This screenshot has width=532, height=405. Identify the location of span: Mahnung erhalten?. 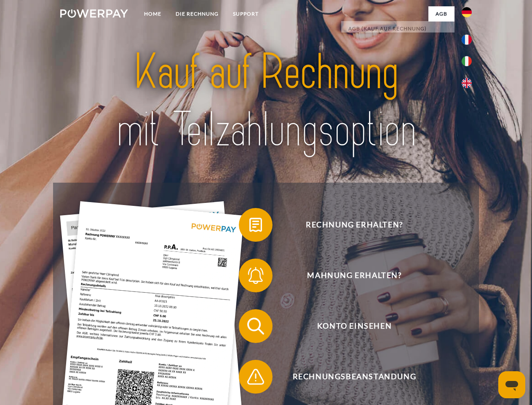
(355, 275).